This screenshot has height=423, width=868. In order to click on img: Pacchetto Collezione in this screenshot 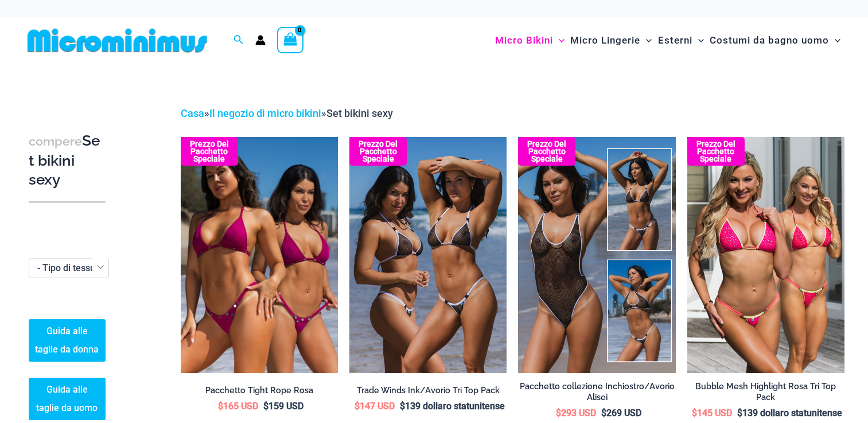, I will do `click(597, 255)`.